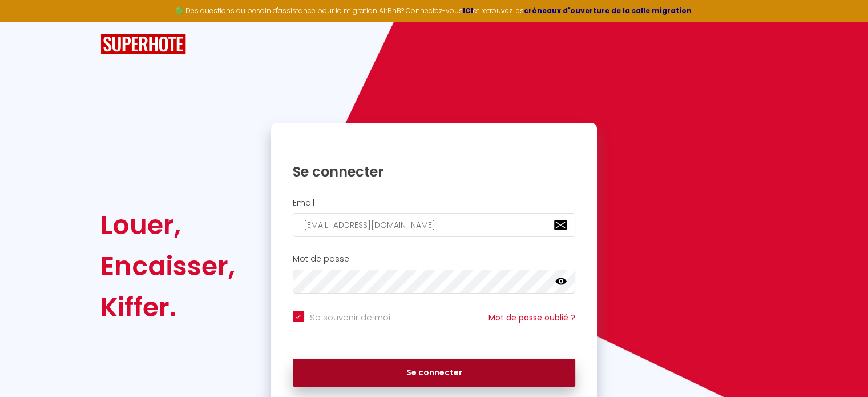 The image size is (868, 397). I want to click on a: créneaux d'ouverture de la salle migration, so click(608, 10).